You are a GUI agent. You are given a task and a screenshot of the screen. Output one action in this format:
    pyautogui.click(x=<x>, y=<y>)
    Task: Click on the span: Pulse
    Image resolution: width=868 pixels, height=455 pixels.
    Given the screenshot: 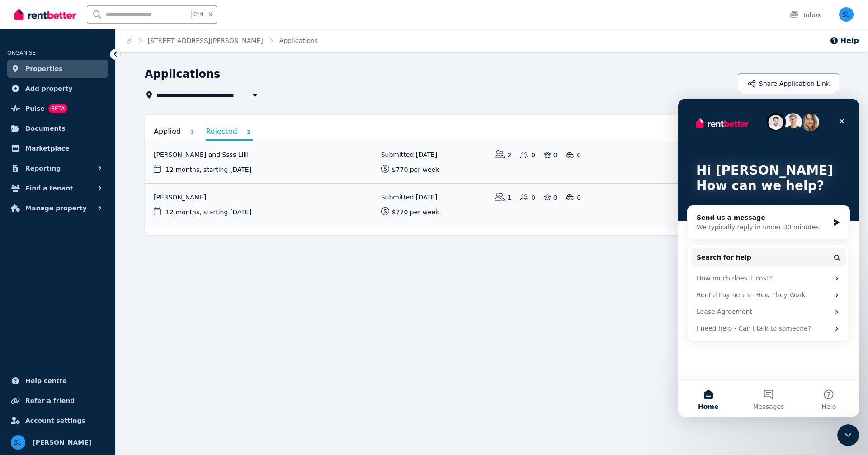 What is the action you would take?
    pyautogui.click(x=35, y=108)
    